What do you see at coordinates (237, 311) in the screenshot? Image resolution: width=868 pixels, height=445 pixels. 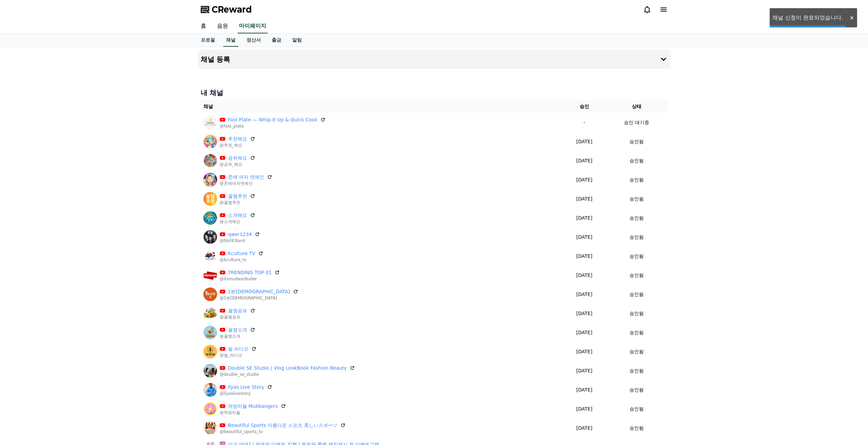 I see `a: 꿀잼공유` at bounding box center [237, 311].